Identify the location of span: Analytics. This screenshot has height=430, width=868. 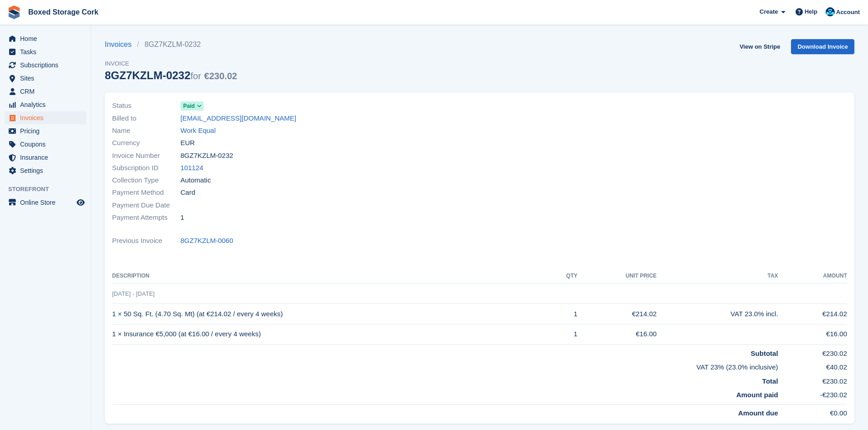
(47, 105).